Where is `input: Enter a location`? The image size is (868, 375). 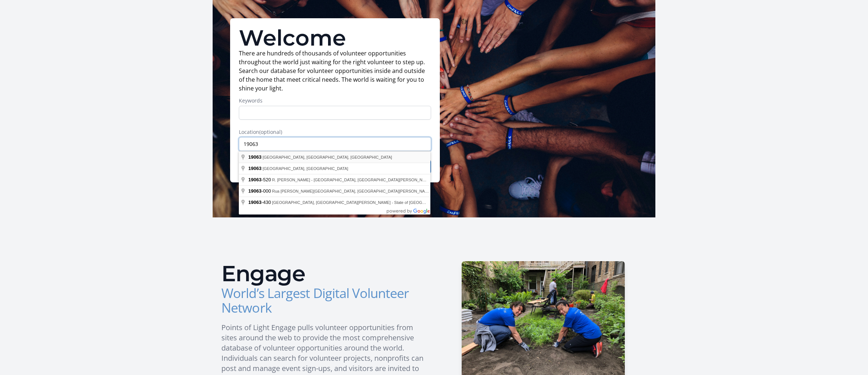
input: Enter a location is located at coordinates (335, 144).